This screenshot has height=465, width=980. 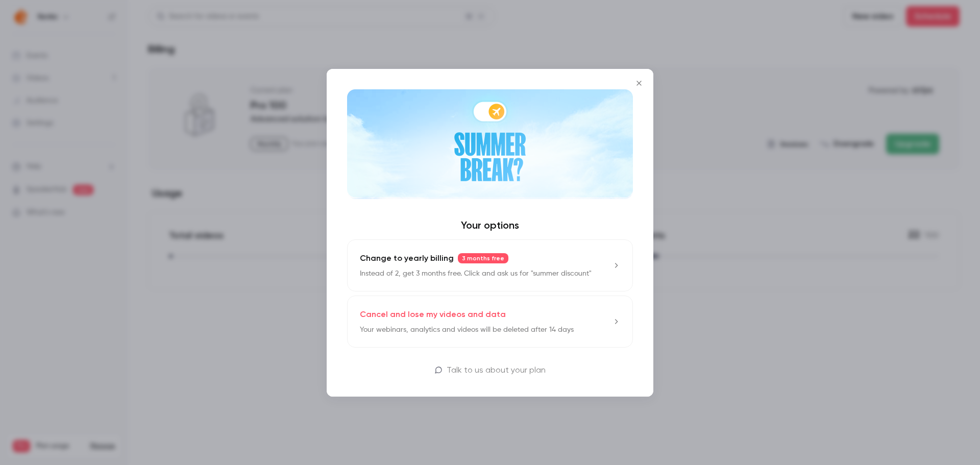 I want to click on p: Instead of 2, get 3 months free. Click and ask us for "summer discount", so click(x=476, y=274).